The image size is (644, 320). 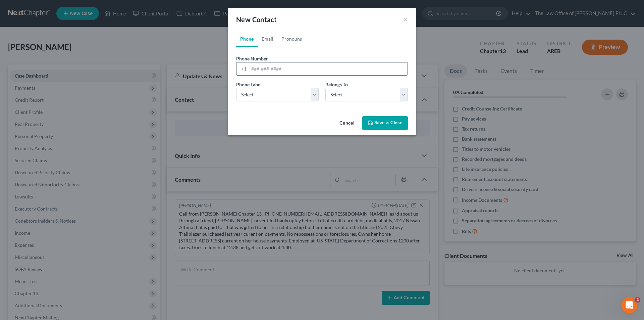 I want to click on span: Phone Label, so click(x=249, y=84).